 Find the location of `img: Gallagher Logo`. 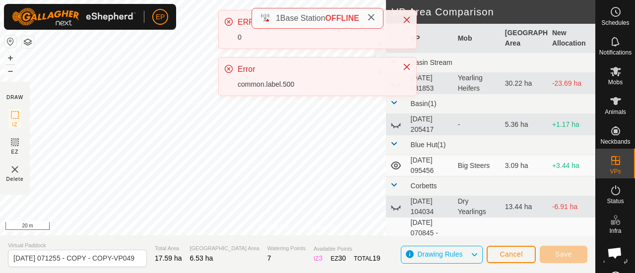

img: Gallagher Logo is located at coordinates (74, 17).